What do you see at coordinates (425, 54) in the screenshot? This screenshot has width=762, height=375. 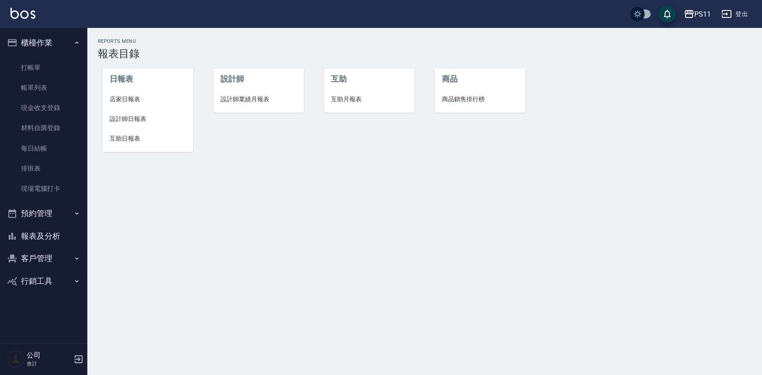 I see `h3: 報表目錄` at bounding box center [425, 54].